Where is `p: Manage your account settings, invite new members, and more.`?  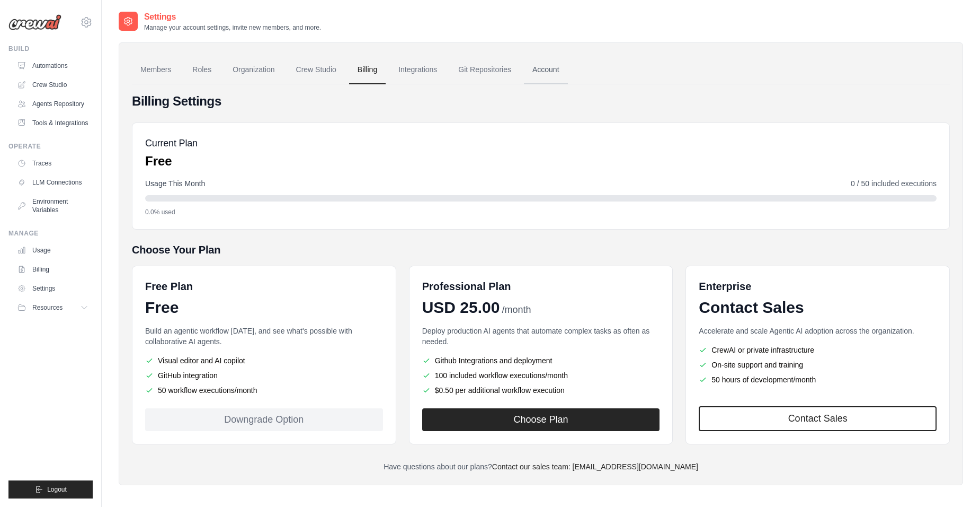
p: Manage your account settings, invite new members, and more. is located at coordinates (232, 27).